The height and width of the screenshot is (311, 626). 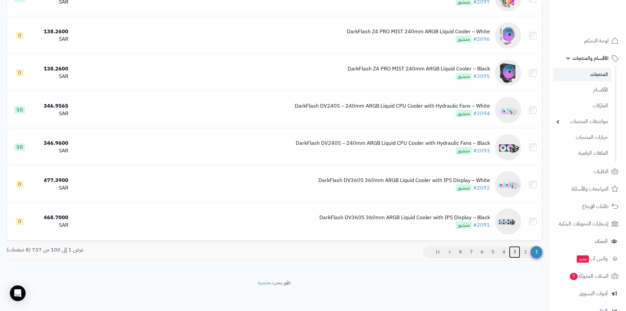 I want to click on span: 1, so click(x=536, y=252).